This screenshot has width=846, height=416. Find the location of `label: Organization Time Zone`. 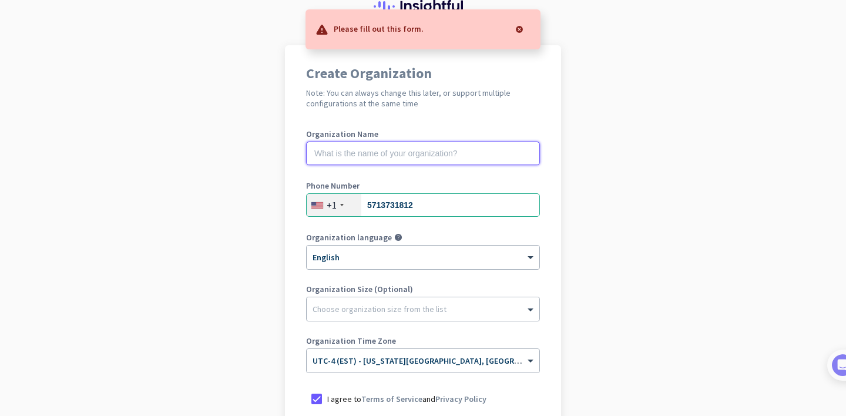

label: Organization Time Zone is located at coordinates (423, 341).